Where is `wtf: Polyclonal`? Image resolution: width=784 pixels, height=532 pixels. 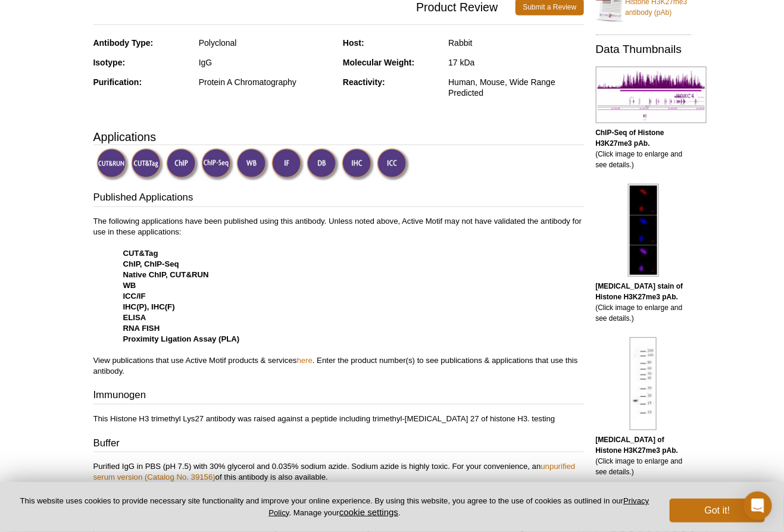
wtf: Polyclonal is located at coordinates (217, 43).